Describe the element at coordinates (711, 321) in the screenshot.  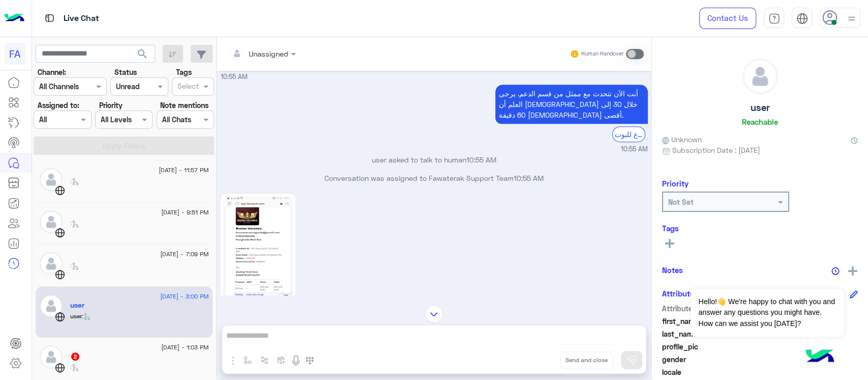
I see `span: first_name` at that location.